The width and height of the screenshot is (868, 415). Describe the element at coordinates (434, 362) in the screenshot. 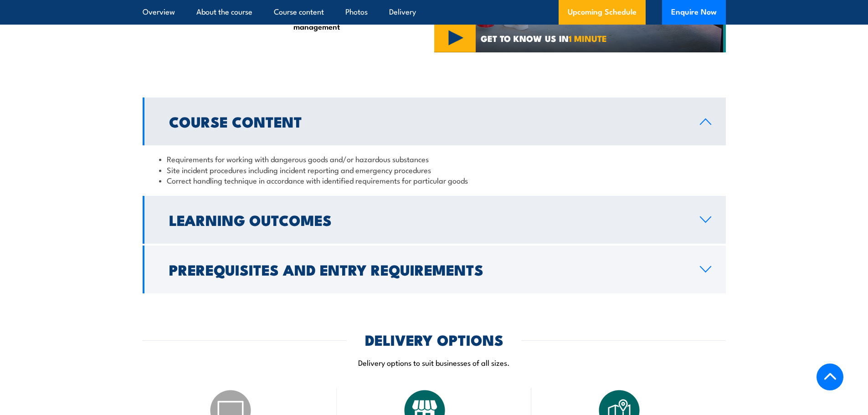

I see `p: Delivery options to suit businesses of all sizes.` at that location.